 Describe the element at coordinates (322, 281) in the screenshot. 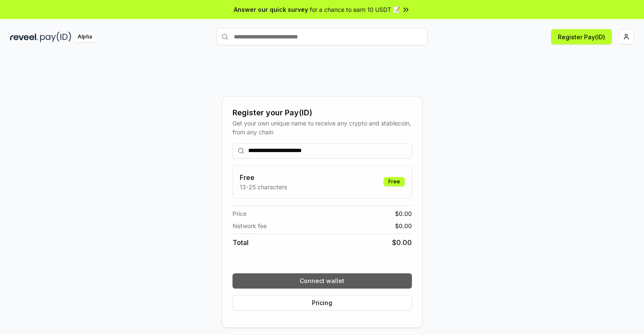

I see `button: Connect wallet` at that location.